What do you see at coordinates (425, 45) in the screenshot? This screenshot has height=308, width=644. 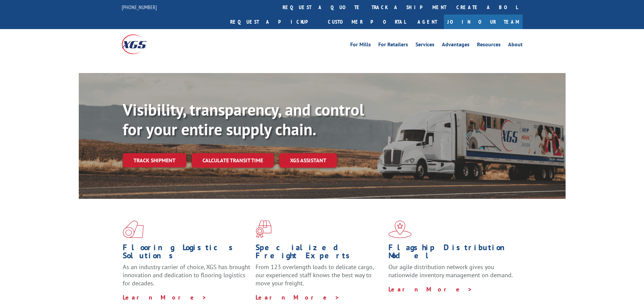 I see `a: Services` at bounding box center [425, 45].